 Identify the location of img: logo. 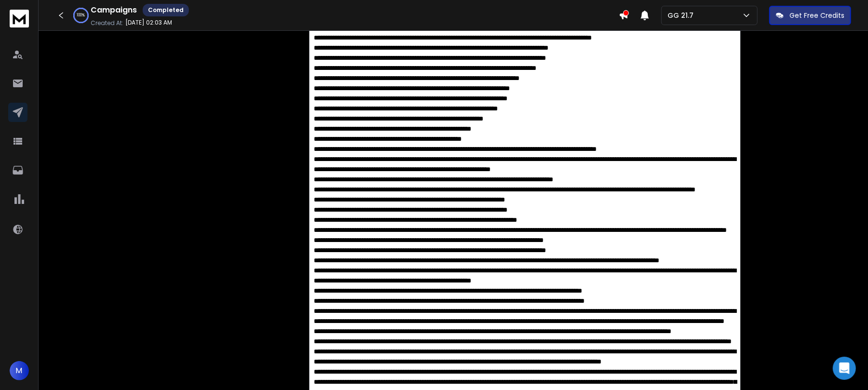
(19, 18).